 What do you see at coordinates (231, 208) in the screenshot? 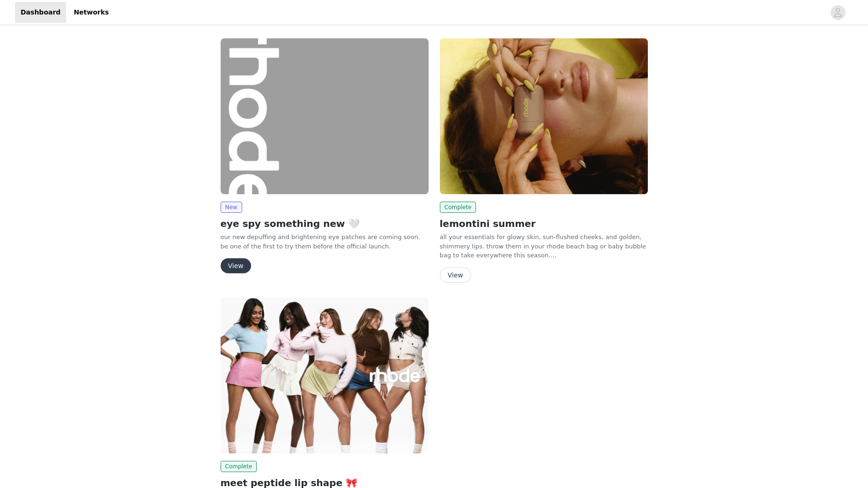
I see `span: New` at bounding box center [231, 208].